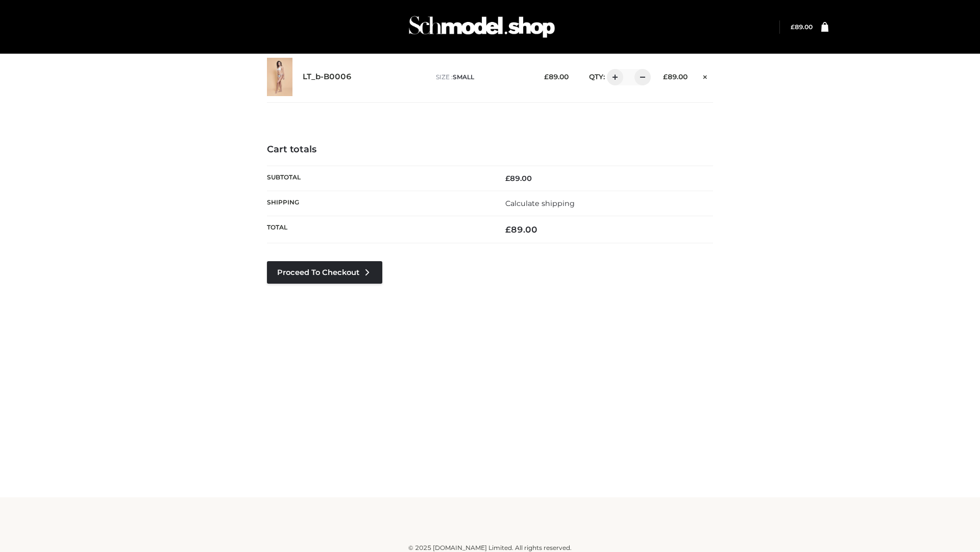  What do you see at coordinates (705, 75) in the screenshot?
I see `a: Remove this item` at bounding box center [705, 75].